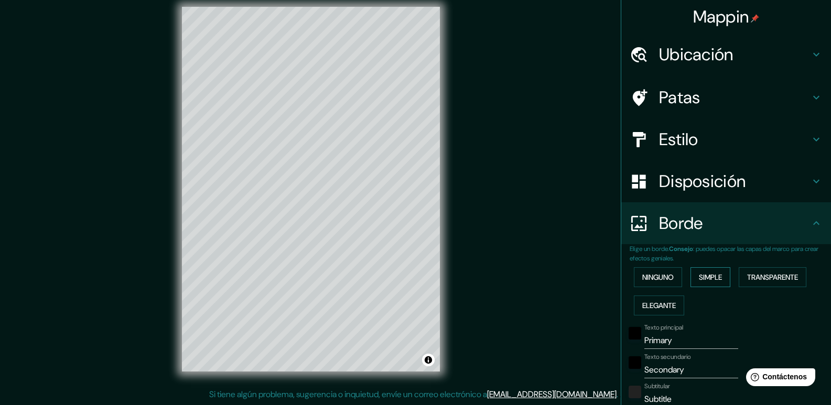  Describe the element at coordinates (667, 357) in the screenshot. I see `font: Texto secundario` at that location.